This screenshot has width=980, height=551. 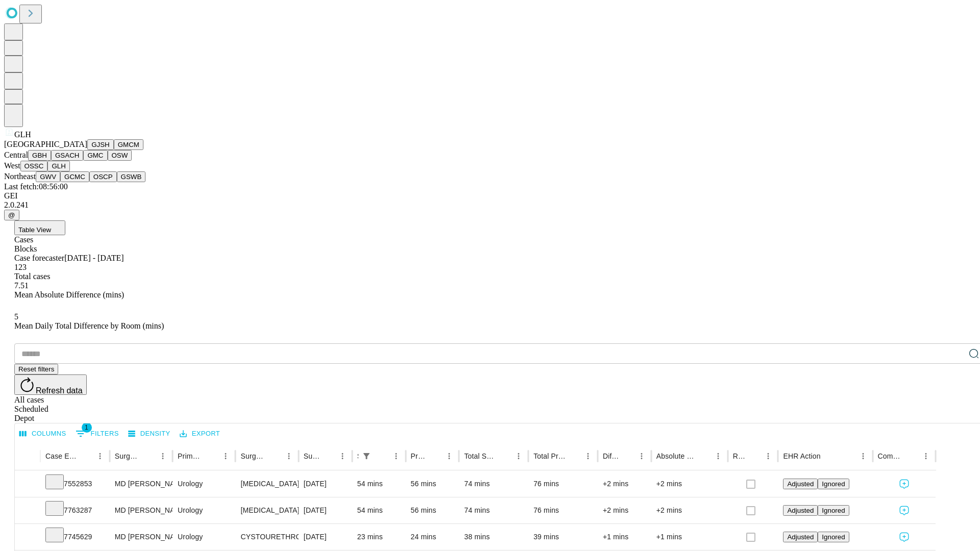 What do you see at coordinates (378, 483) in the screenshot?
I see `div: 54 mins` at bounding box center [378, 483].